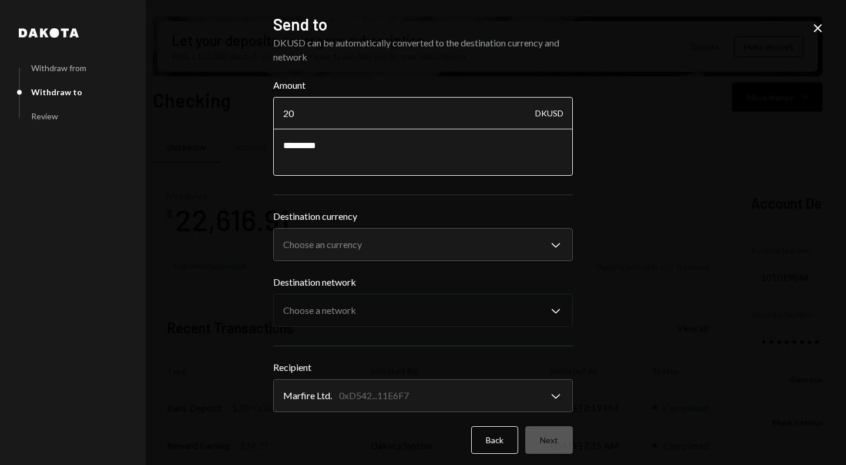  Describe the element at coordinates (56, 92) in the screenshot. I see `div: Withdraw to` at that location.